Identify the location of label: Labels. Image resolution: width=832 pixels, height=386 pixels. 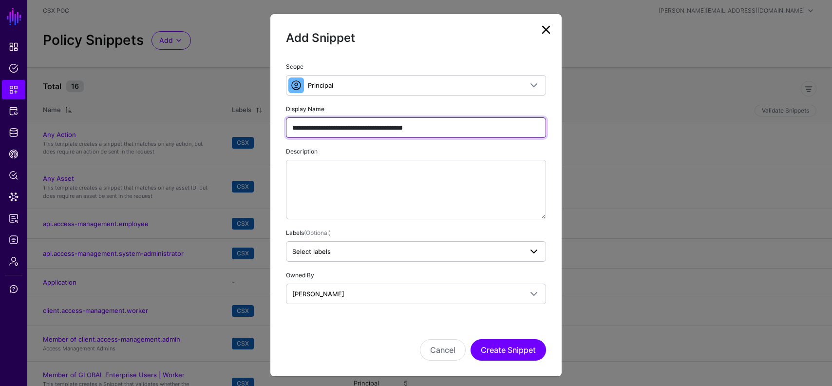
(308, 233).